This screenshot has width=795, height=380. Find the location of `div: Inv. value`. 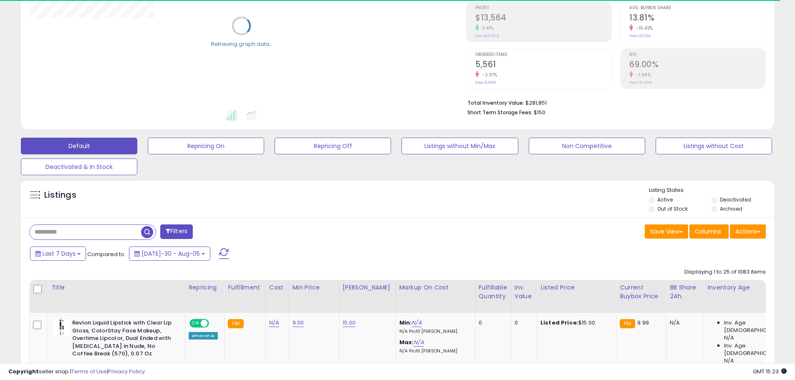

div: Inv. value is located at coordinates (524, 292).